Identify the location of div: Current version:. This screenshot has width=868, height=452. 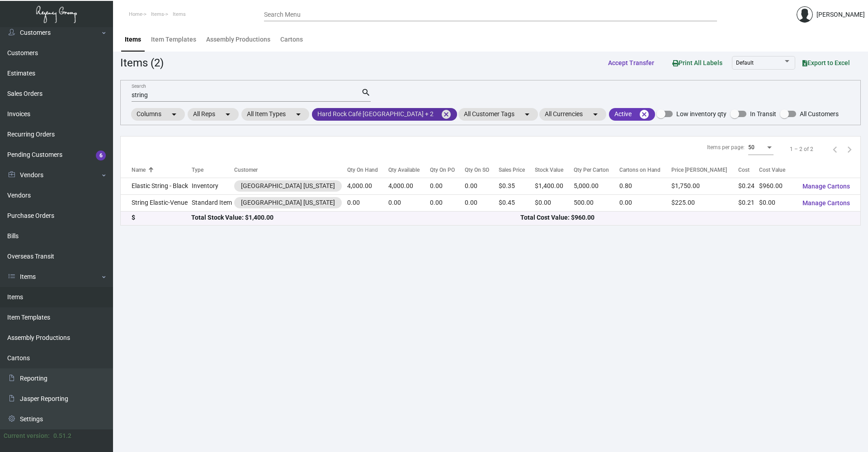
(27, 436).